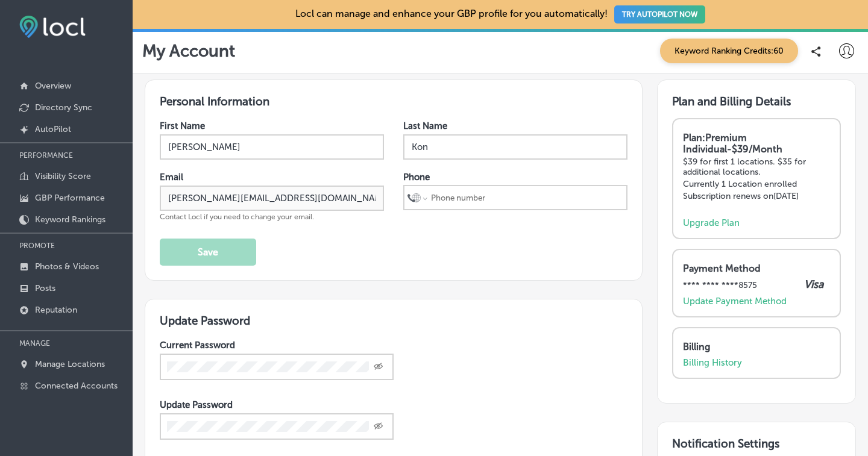 This screenshot has height=456, width=868. I want to click on button: TRY AUTOPILOT NOW, so click(659, 14).